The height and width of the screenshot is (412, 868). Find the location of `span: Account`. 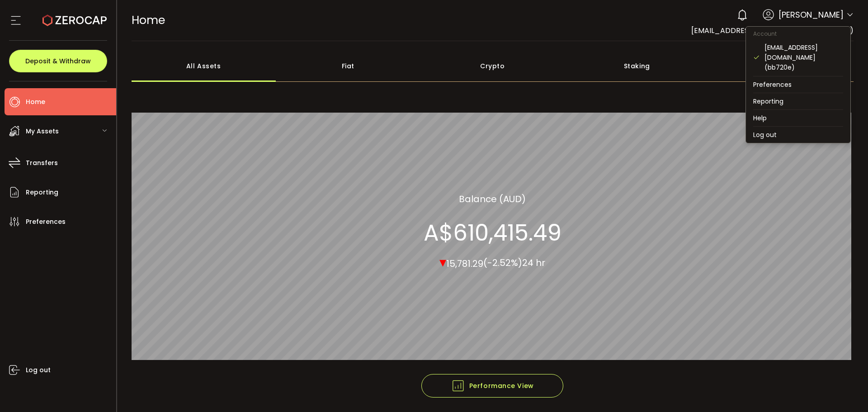

span: Account is located at coordinates (765, 34).